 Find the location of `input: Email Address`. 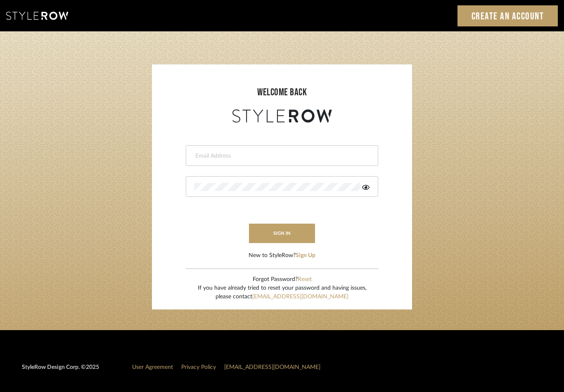

input: Email Address is located at coordinates (281, 156).